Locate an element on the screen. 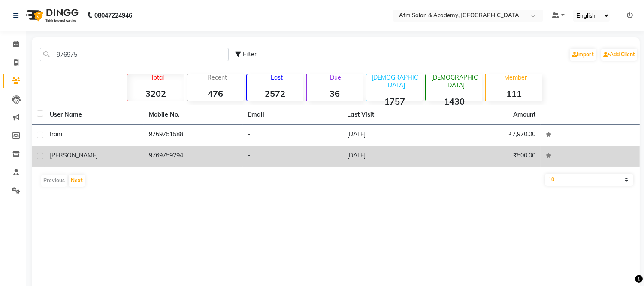  th: User Name is located at coordinates (94, 115).